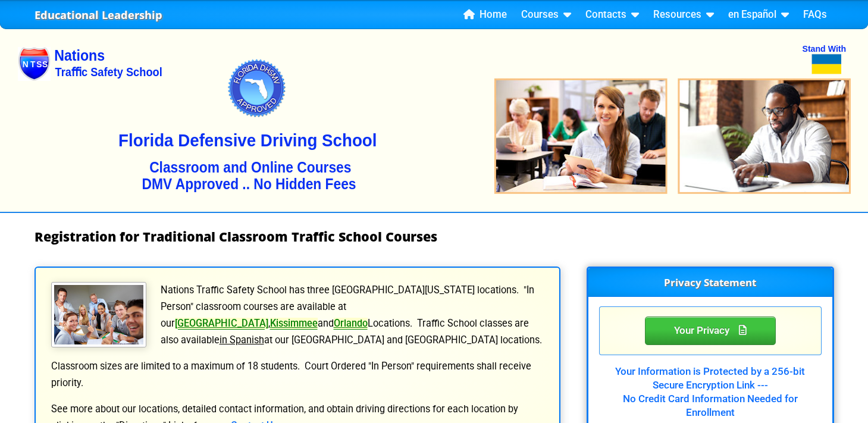 The image size is (868, 423). I want to click on div: Your Information is Protected by a 256-bit Secure Encryption Link --- No Credit Card Information ..., so click(710, 387).